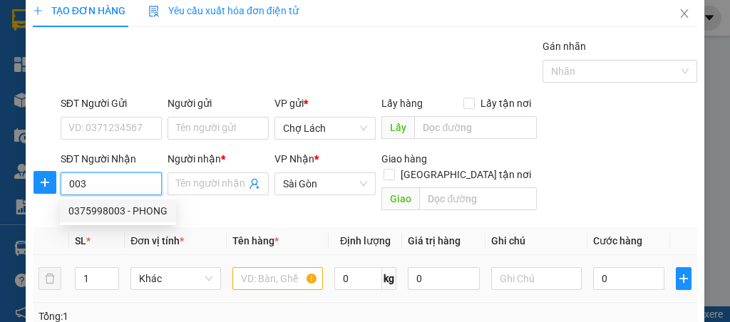 This screenshot has height=322, width=730. I want to click on span: Giá trị hàng, so click(434, 241).